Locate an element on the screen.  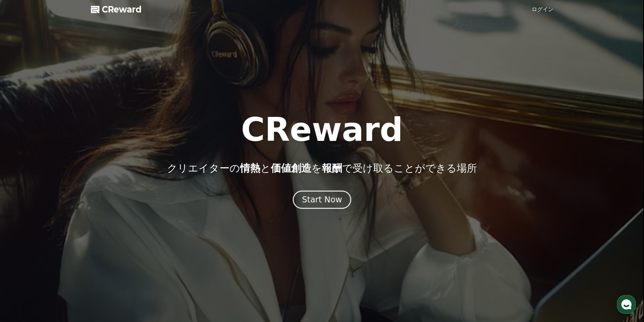
h1: CReward is located at coordinates (322, 130).